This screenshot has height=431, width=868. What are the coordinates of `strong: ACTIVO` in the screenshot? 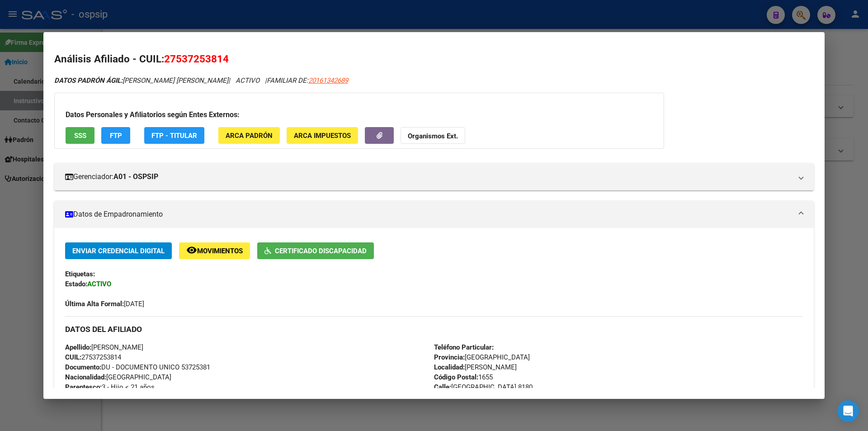 It's located at (99, 284).